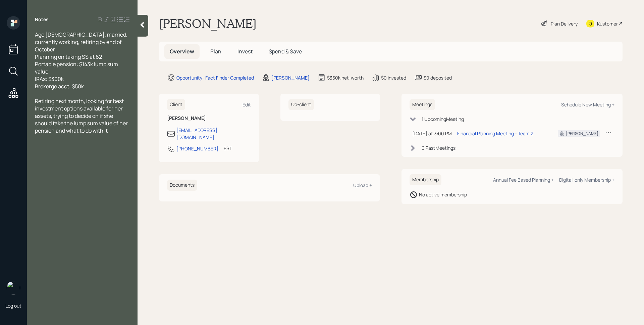 The width and height of the screenshot is (644, 325). What do you see at coordinates (82, 116) in the screenshot?
I see `span: Retiring next month, looking for best investment options available for her assets, trying to deci...` at bounding box center [82, 116].